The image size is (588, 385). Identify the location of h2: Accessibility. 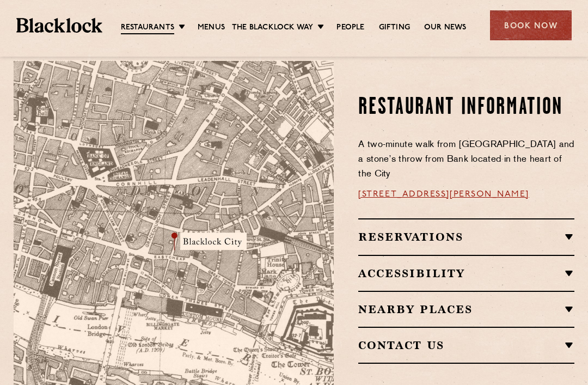
(466, 273).